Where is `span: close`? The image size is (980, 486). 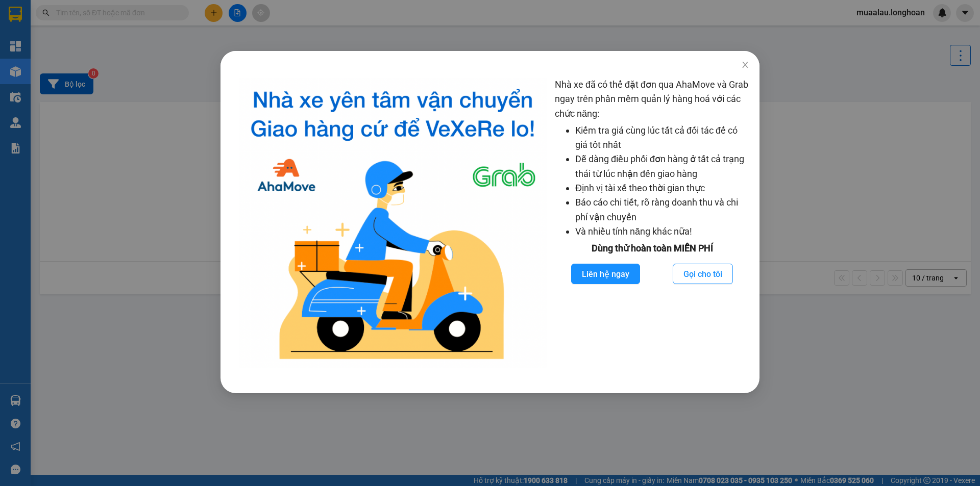 span: close is located at coordinates (745, 65).